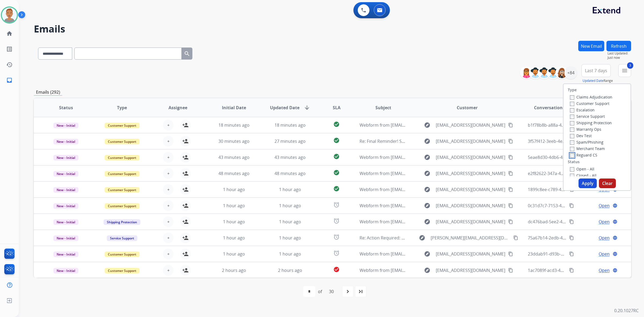  What do you see at coordinates (234, 107) in the screenshot?
I see `span: Initial Date` at bounding box center [234, 107].